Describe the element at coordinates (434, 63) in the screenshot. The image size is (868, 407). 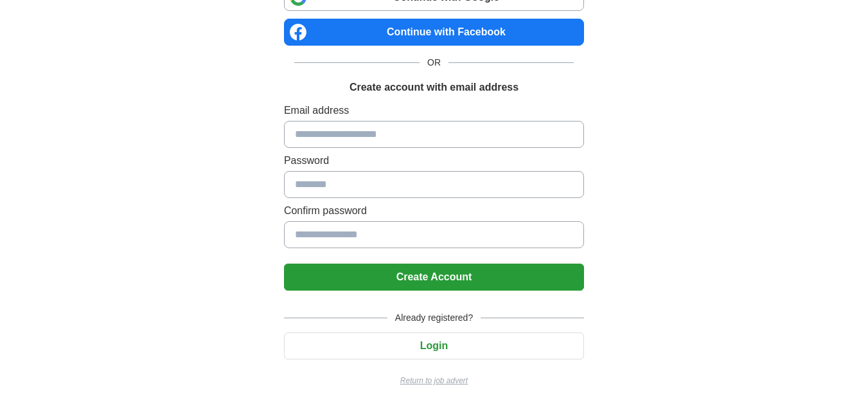
I see `span: OR` at that location.